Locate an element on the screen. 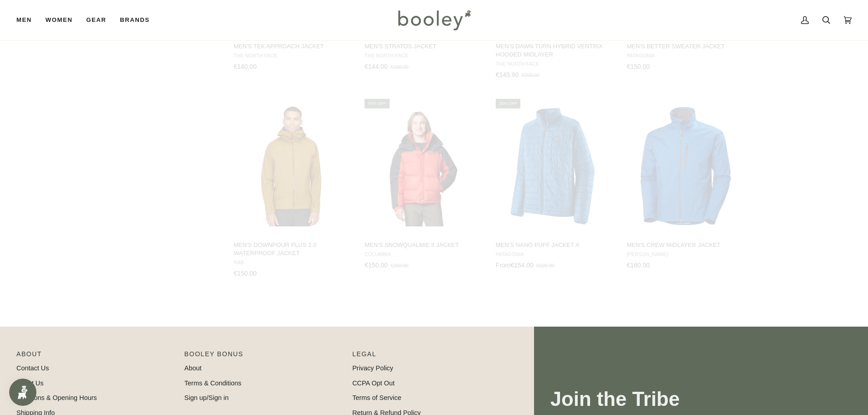 The image size is (868, 415). p: Booley Bonus is located at coordinates (264, 356).